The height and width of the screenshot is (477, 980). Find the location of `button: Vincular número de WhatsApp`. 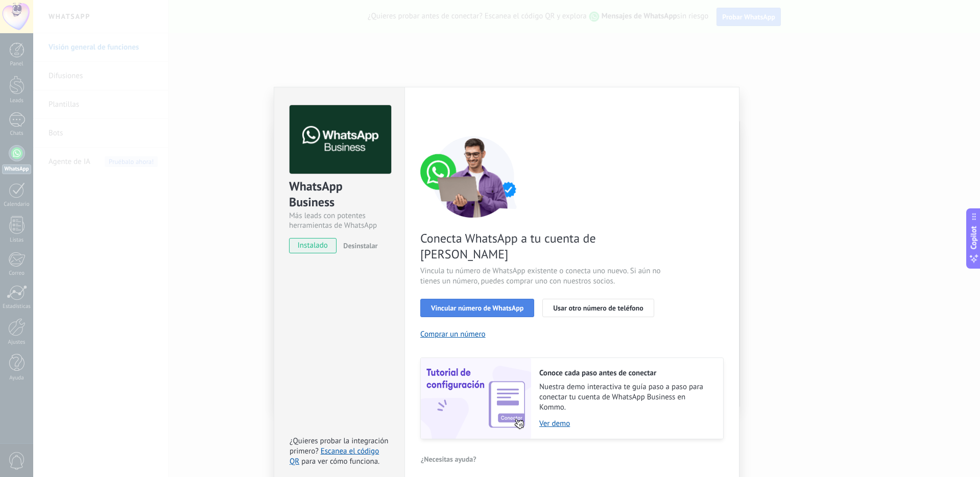

button: Vincular número de WhatsApp is located at coordinates (477, 308).